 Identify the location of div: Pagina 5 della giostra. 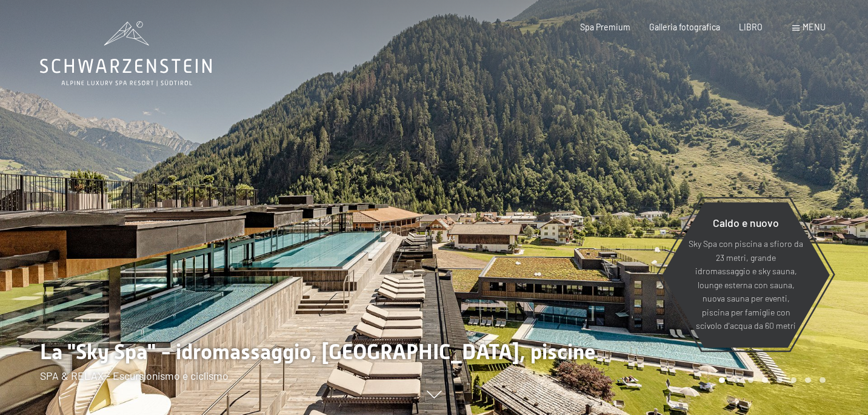
(779, 380).